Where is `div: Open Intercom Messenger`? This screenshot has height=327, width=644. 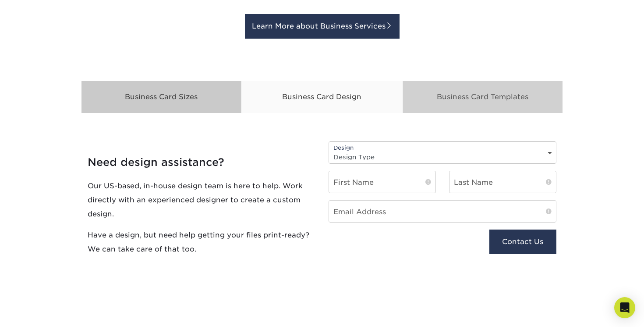
div: Open Intercom Messenger is located at coordinates (625, 308).